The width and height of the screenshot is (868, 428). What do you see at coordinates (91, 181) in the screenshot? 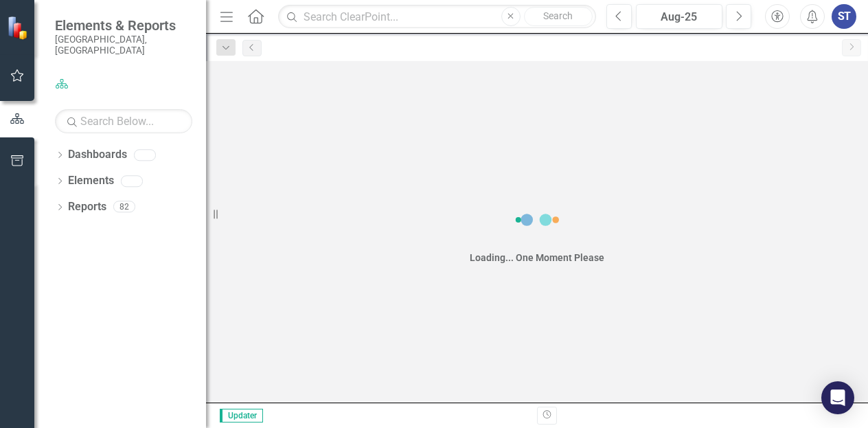
I see `a: Elements` at bounding box center [91, 181].